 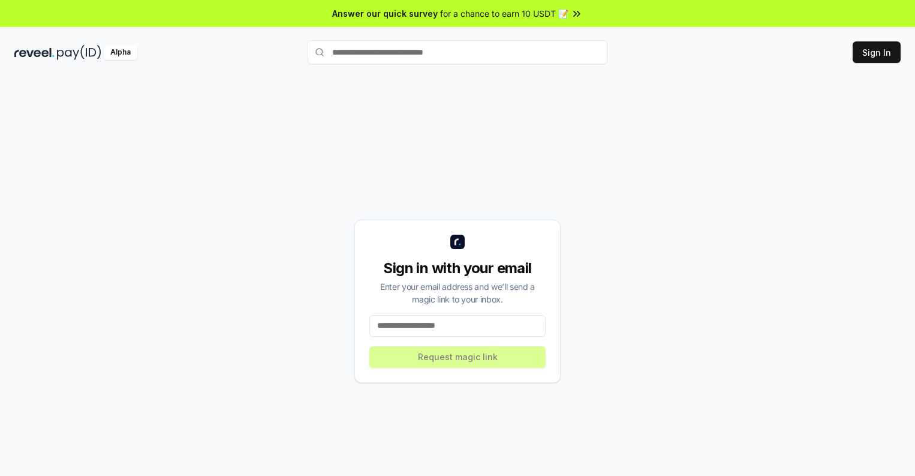 I want to click on img: reveel_dark, so click(x=34, y=52).